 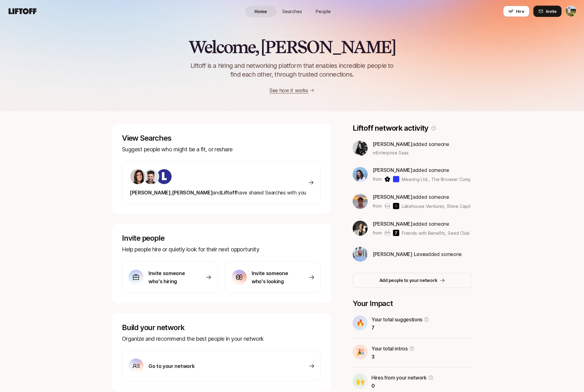 What do you see at coordinates (221, 238) in the screenshot?
I see `p: Invite people` at bounding box center [221, 238].